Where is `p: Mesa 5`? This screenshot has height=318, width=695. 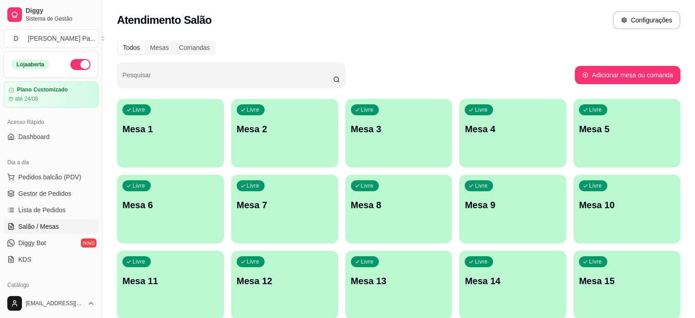
p: Mesa 5 is located at coordinates (627, 129).